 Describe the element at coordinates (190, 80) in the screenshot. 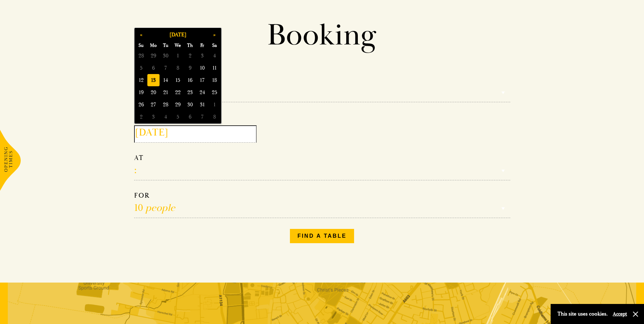

I see `span: 16` at that location.